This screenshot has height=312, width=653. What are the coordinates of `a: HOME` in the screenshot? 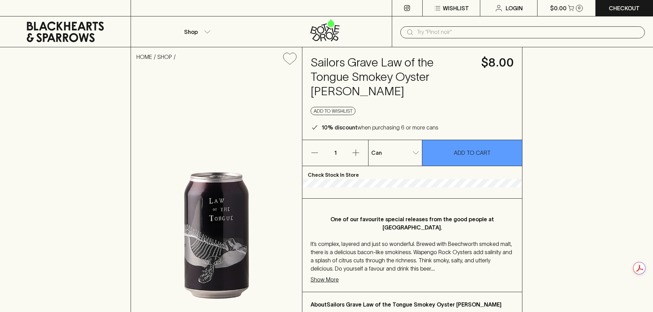 It's located at (144, 57).